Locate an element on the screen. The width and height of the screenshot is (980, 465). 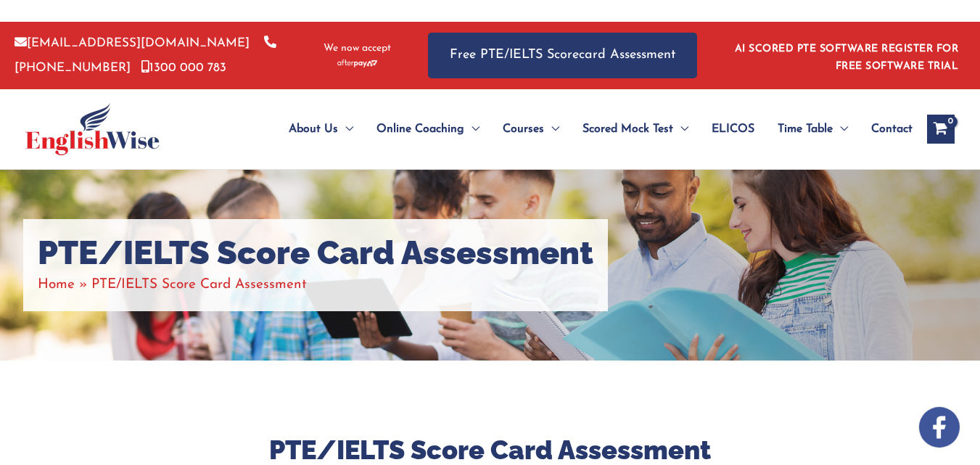
span: Contact is located at coordinates (892, 129).